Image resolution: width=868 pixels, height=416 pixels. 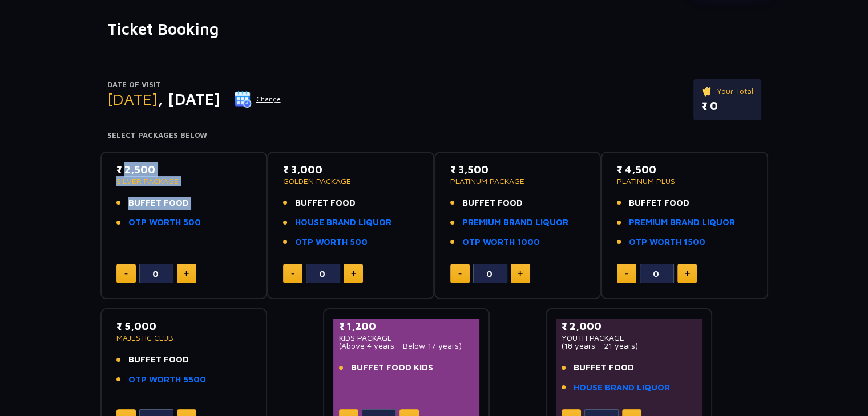 I want to click on p: (18 years - 21 years), so click(x=629, y=346).